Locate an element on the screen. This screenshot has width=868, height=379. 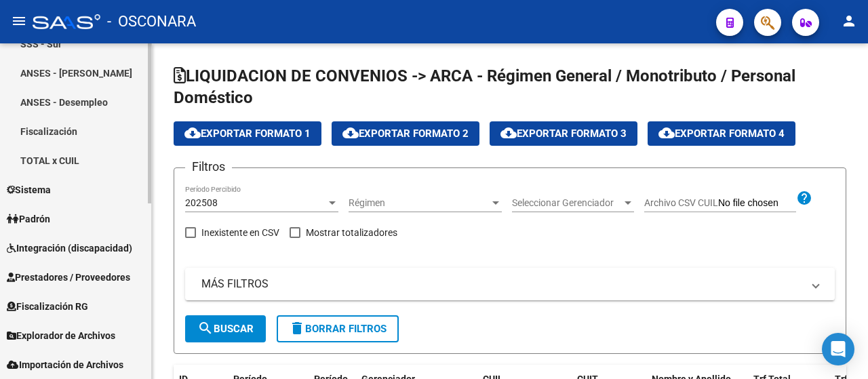
span: Importación de Archivos is located at coordinates (65, 365).